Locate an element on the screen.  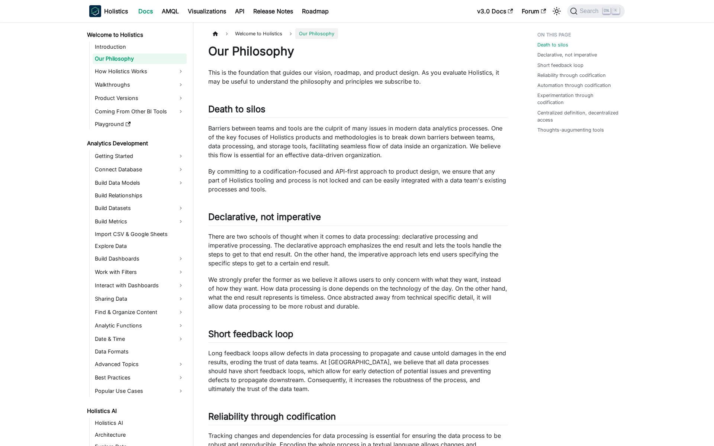
a: Visualizations is located at coordinates (207, 11).